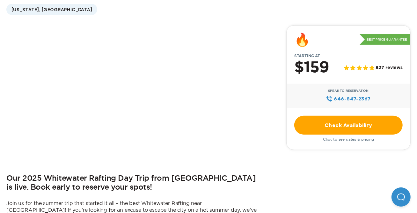 The image size is (417, 213). I want to click on a: Check Availability, so click(349, 125).